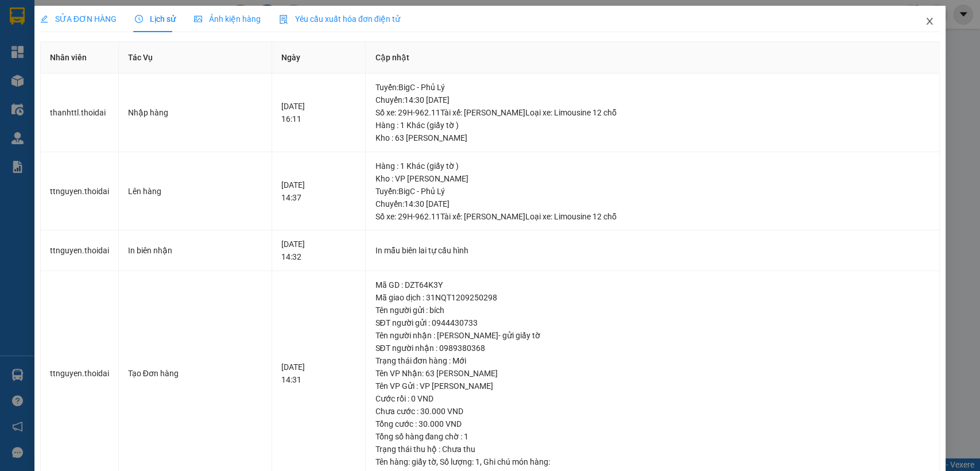 This screenshot has width=980, height=471. I want to click on span: SỬA ĐƠN HÀNG, so click(78, 19).